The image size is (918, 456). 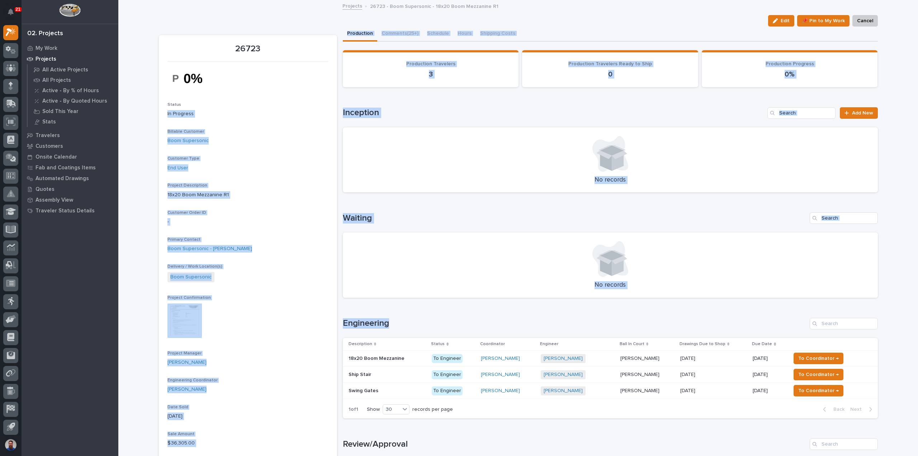 I want to click on span: Customer Order ID, so click(x=187, y=213).